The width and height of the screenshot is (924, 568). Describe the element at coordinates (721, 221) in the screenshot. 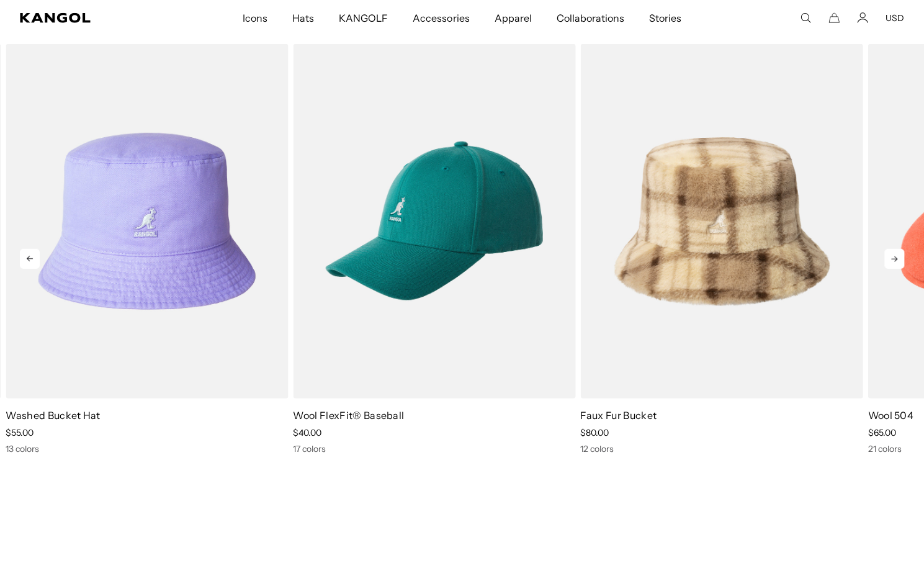

I see `img: Faux Fur Bucket` at that location.